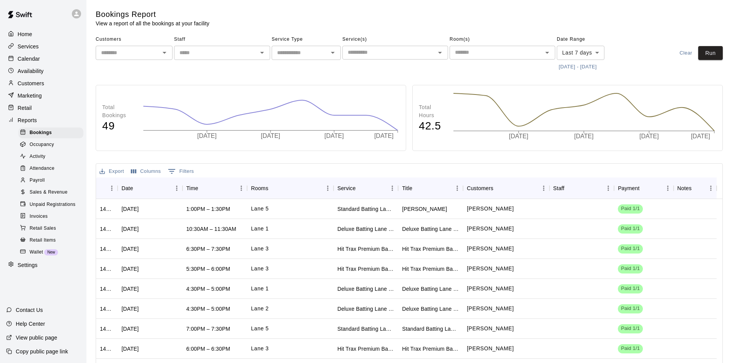  I want to click on div: 10:30AM – 11:30AM, so click(211, 229).